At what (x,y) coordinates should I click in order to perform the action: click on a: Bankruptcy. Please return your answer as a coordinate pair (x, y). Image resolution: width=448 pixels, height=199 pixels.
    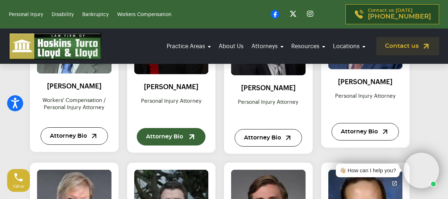
    Looking at the image, I should click on (95, 15).